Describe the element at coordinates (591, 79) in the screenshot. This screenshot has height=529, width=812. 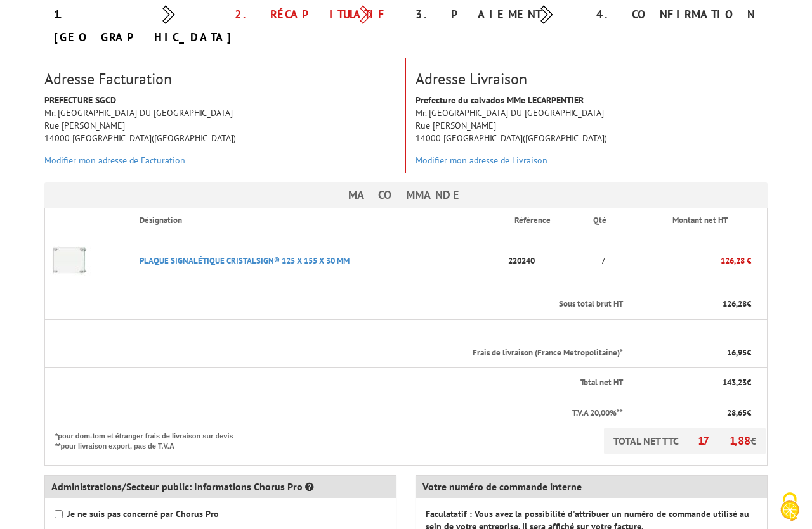
I see `h3: Adresse Livraison` at that location.